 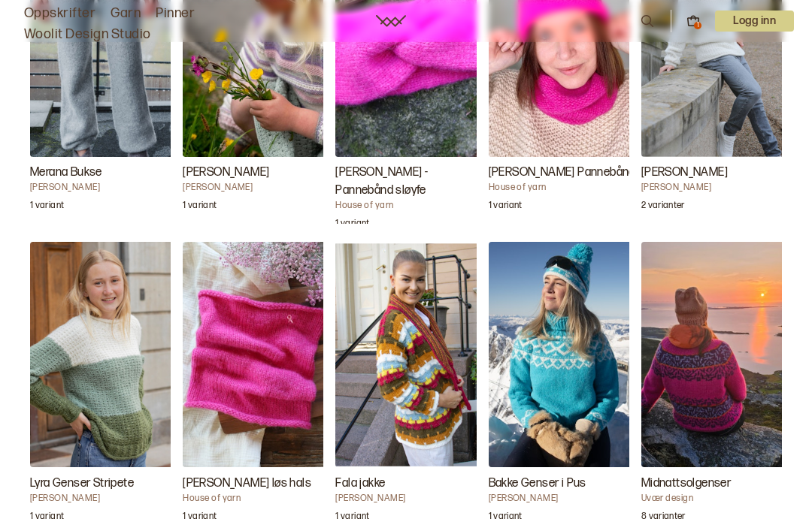 What do you see at coordinates (105, 173) in the screenshot?
I see `h3: Merana Bukse` at bounding box center [105, 173].